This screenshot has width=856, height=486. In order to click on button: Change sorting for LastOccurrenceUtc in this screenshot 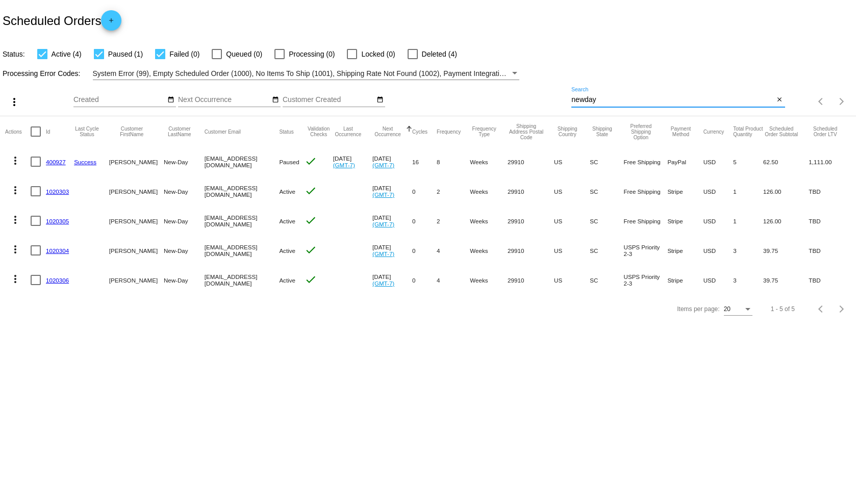, I will do `click(348, 132)`.